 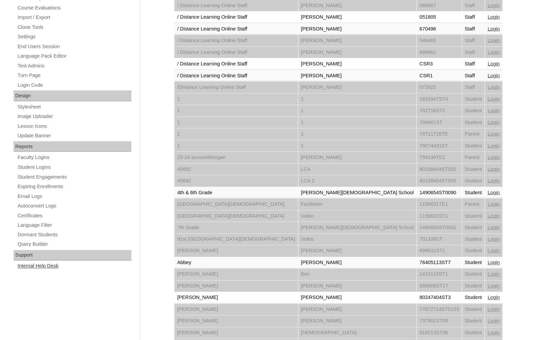 What do you see at coordinates (72, 255) in the screenshot?
I see `div: Support` at bounding box center [72, 255].